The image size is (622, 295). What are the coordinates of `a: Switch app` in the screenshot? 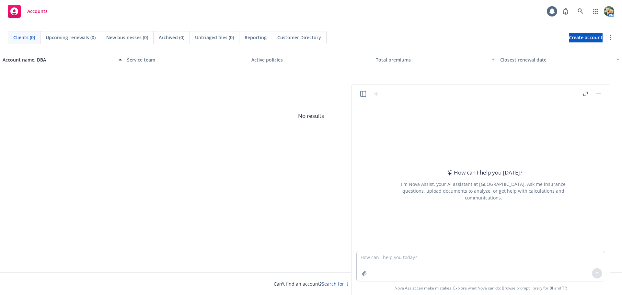 It's located at (595, 11).